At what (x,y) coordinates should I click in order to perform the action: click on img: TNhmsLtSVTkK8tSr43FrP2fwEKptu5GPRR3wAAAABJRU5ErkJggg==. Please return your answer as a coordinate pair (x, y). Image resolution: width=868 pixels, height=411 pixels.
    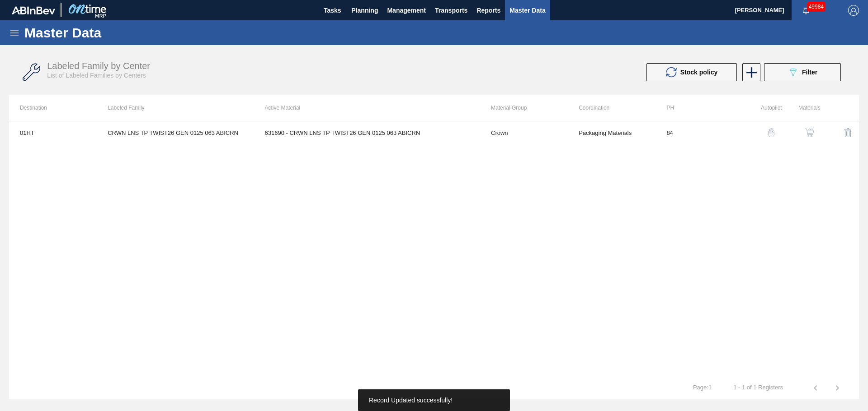
    Looking at the image, I should click on (33, 10).